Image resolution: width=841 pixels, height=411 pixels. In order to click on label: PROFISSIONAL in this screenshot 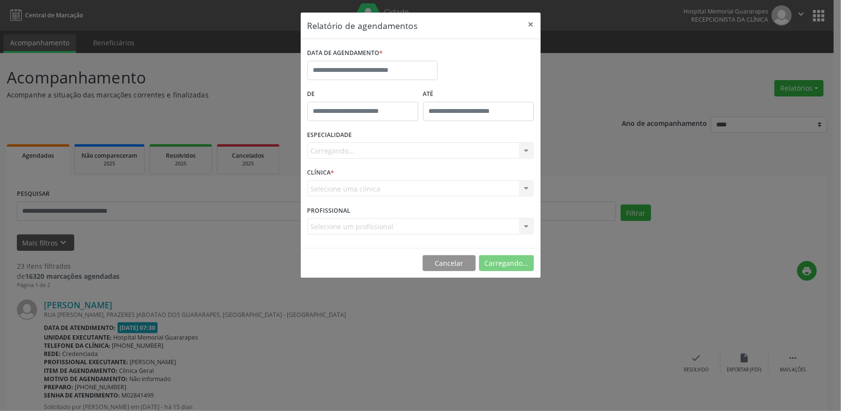, I will do `click(329, 210)`.